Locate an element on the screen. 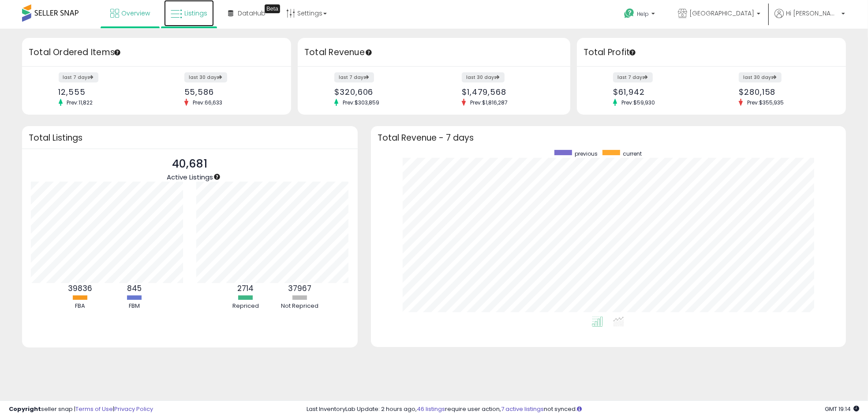  span: previous is located at coordinates (586, 153).